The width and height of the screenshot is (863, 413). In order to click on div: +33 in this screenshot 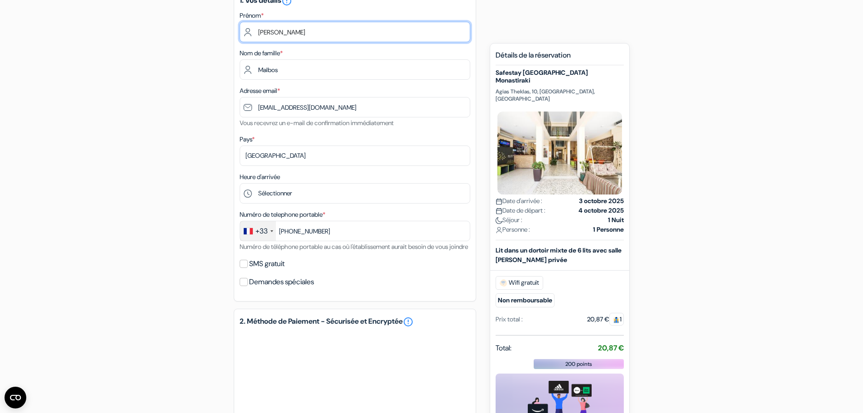, I will do `click(261, 231)`.